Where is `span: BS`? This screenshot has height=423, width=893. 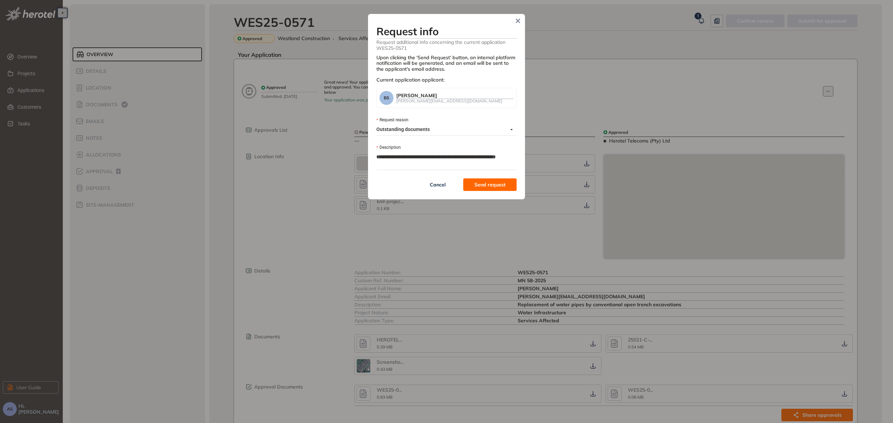
span: BS is located at coordinates (386, 98).